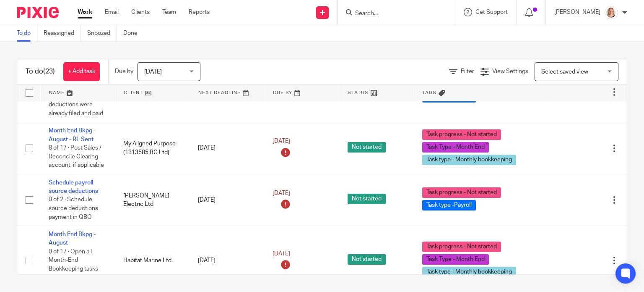 This screenshot has width=644, height=292. What do you see at coordinates (73, 209) in the screenshot?
I see `span: 0 of 2 · Schedule source deductions payment in QBO` at bounding box center [73, 209].